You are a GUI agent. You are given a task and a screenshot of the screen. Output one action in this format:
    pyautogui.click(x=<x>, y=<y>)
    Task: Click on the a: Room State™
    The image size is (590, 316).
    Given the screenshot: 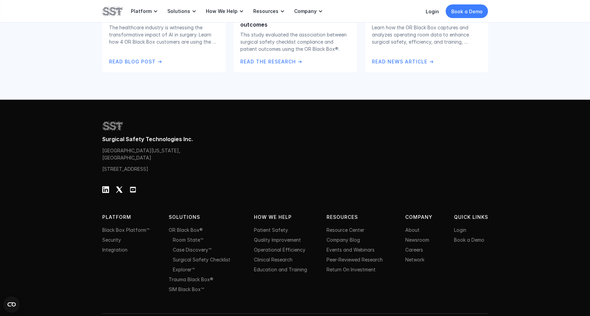 What is the action you would take?
    pyautogui.click(x=188, y=239)
    